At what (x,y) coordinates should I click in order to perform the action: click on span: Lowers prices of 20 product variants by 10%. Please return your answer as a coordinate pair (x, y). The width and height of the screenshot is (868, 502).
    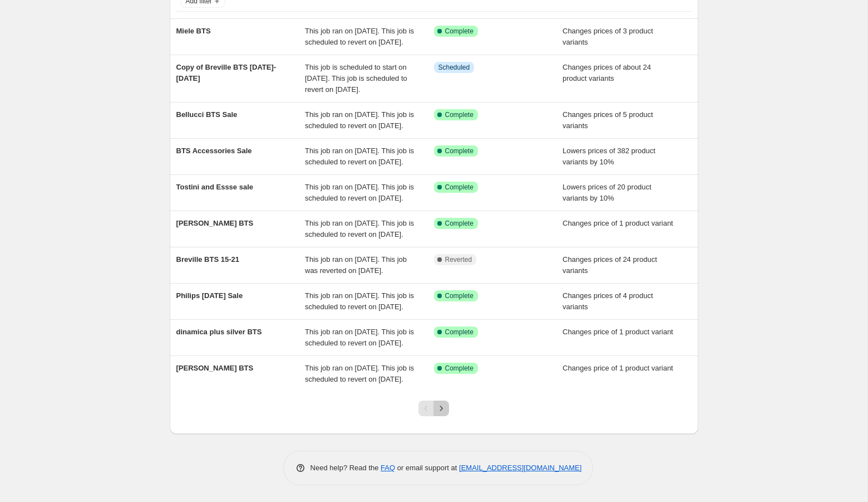
    Looking at the image, I should click on (607, 192).